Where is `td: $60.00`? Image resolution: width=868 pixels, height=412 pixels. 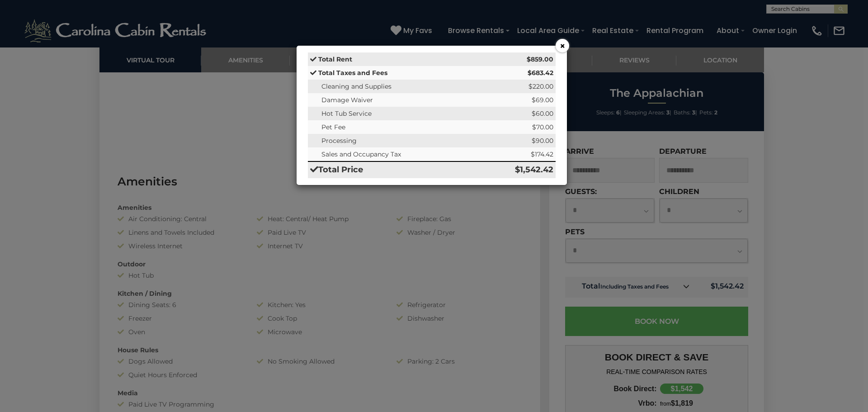
td: $60.00 is located at coordinates (518, 114).